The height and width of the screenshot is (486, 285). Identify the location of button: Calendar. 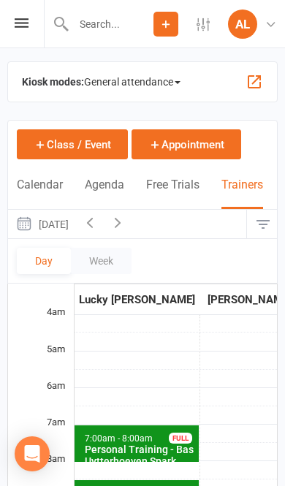
(39, 193).